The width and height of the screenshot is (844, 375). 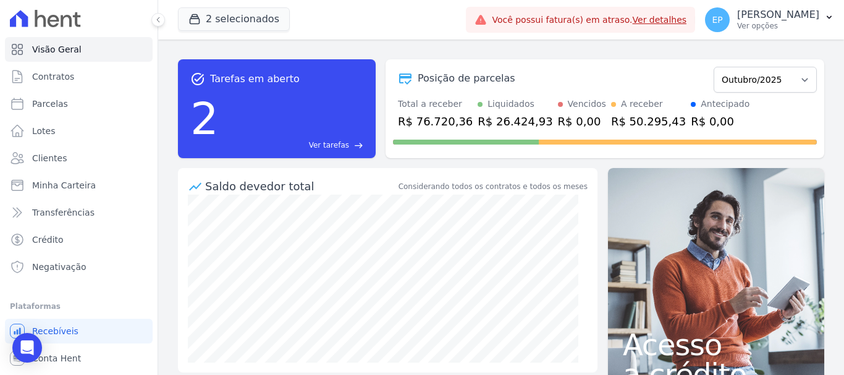 What do you see at coordinates (717, 20) in the screenshot?
I see `span: EP` at bounding box center [717, 20].